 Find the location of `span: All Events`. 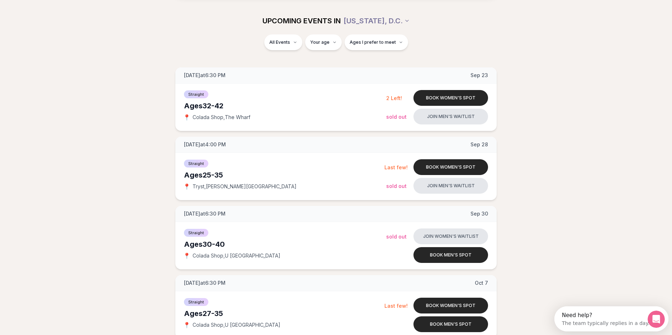

span: All Events is located at coordinates (280, 42).